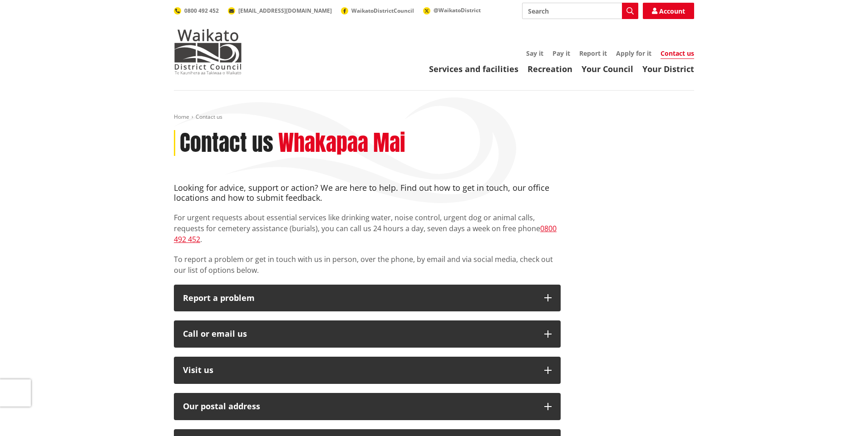 Image resolution: width=868 pixels, height=436 pixels. I want to click on button: Call or email us, so click(367, 334).